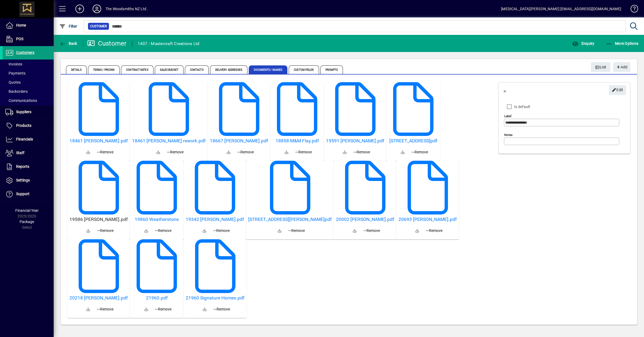 This screenshot has height=337, width=644. What do you see at coordinates (23, 166) in the screenshot?
I see `span: Reports` at bounding box center [23, 166].